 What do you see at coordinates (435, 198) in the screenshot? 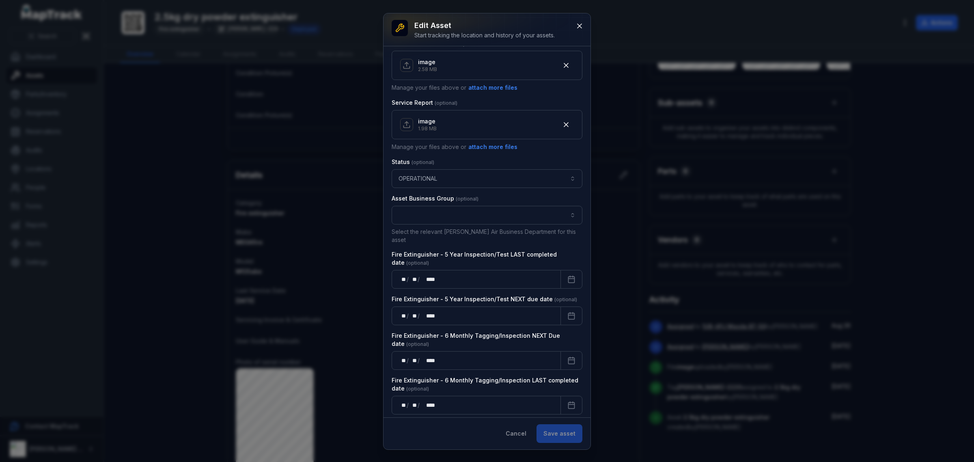
I see `label: Asset Business Group` at bounding box center [435, 198].